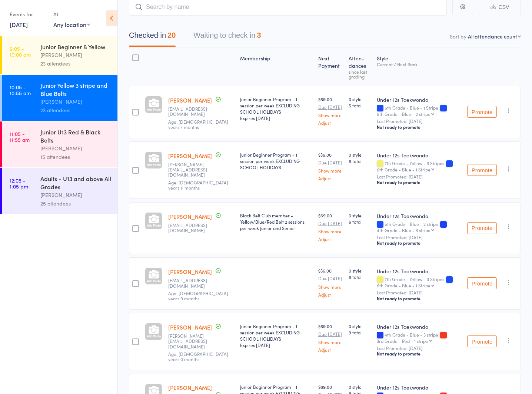 This screenshot has height=394, width=532. I want to click on div: Junior Yellow 3 stripe and Blue Belts, so click(75, 89).